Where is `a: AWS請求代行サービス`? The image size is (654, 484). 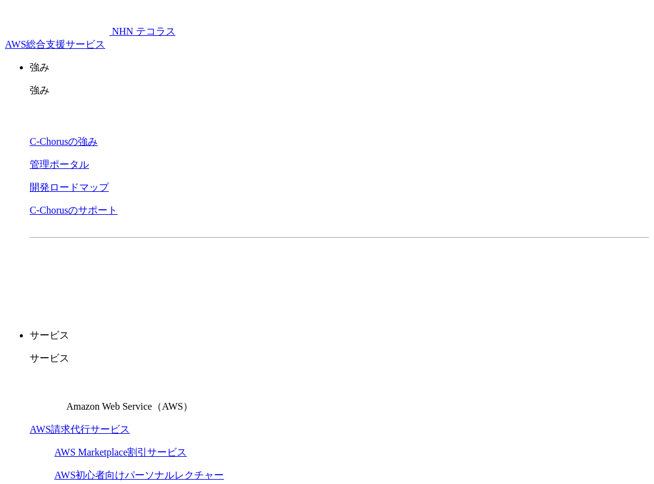
a: AWS請求代行サービス is located at coordinates (80, 429).